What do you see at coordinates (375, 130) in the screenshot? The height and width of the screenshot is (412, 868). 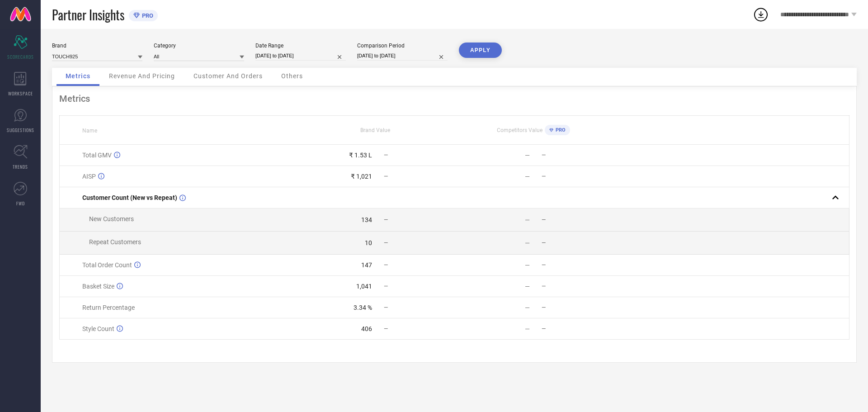 I see `span: Brand Value` at bounding box center [375, 130].